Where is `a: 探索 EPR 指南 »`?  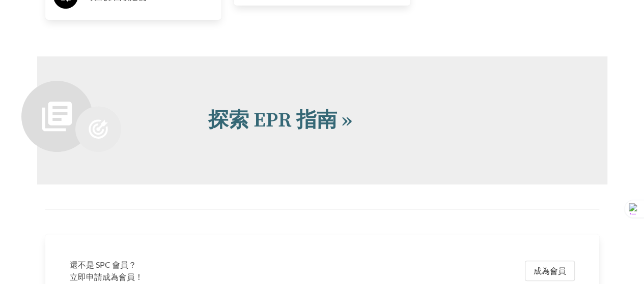
a: 探索 EPR 指南 » is located at coordinates (280, 120).